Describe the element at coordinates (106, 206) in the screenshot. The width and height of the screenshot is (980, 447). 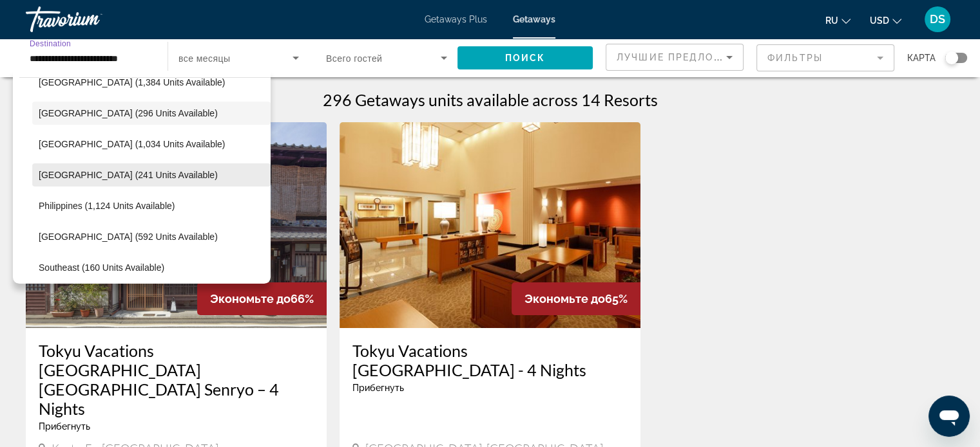
I see `span: Philippines (1,124 units available)` at that location.